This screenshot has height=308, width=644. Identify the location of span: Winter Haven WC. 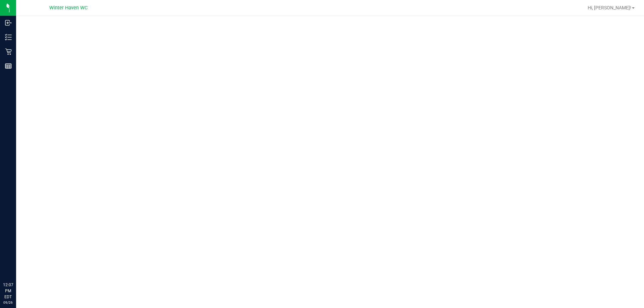
(69, 8).